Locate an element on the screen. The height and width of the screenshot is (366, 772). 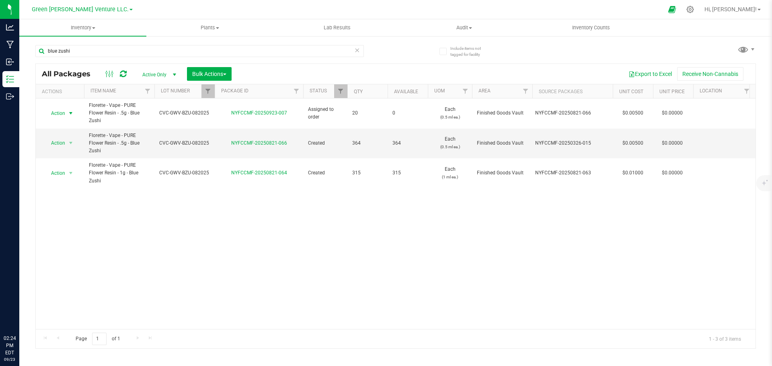
a: Inventory is located at coordinates (83, 28).